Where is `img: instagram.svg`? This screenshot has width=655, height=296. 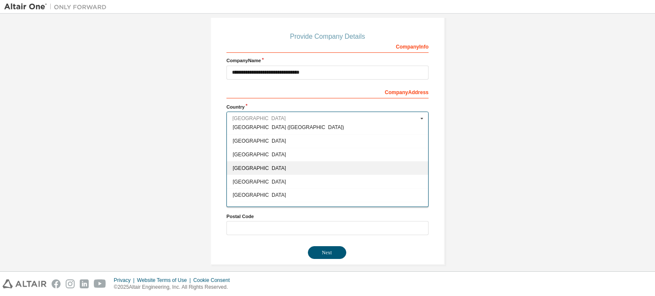 img: instagram.svg is located at coordinates (70, 284).